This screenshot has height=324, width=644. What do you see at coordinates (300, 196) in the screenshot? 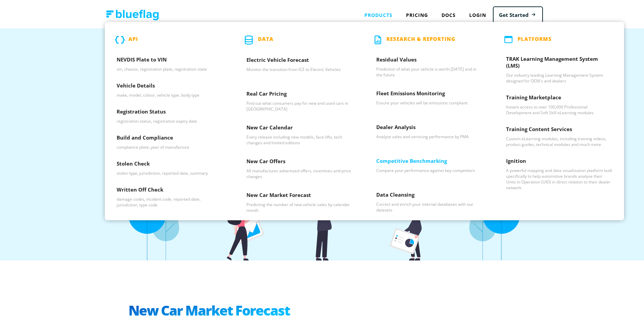
I see `h3: New Car Market Forecast` at bounding box center [300, 196].